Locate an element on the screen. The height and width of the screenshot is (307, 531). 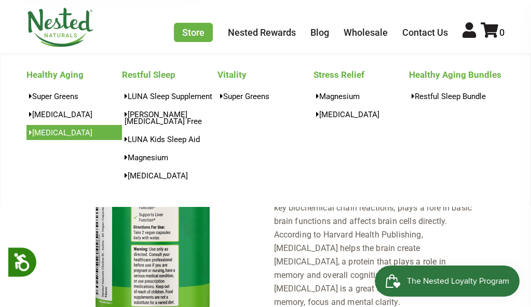
a: Restful Sleep Bundle is located at coordinates (456, 96).